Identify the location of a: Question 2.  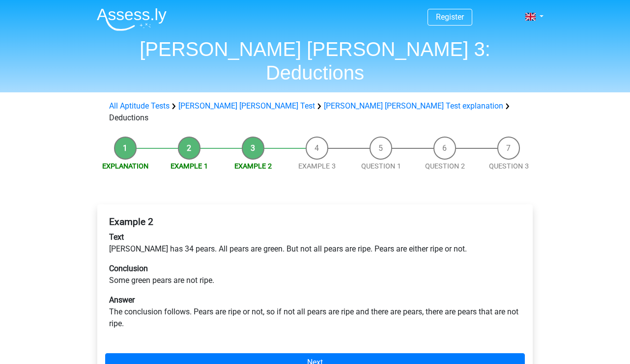
(445, 166).